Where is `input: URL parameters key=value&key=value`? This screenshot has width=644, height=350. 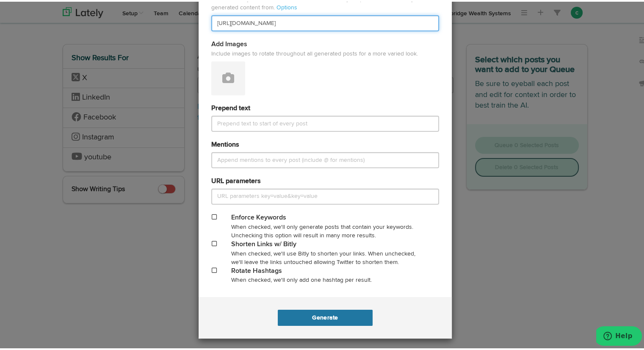
input: URL parameters key=value&key=value is located at coordinates (325, 195).